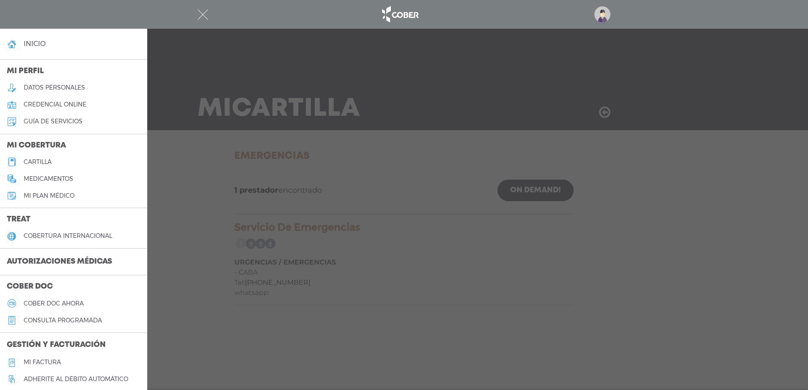  I want to click on h5: cartilla, so click(38, 162).